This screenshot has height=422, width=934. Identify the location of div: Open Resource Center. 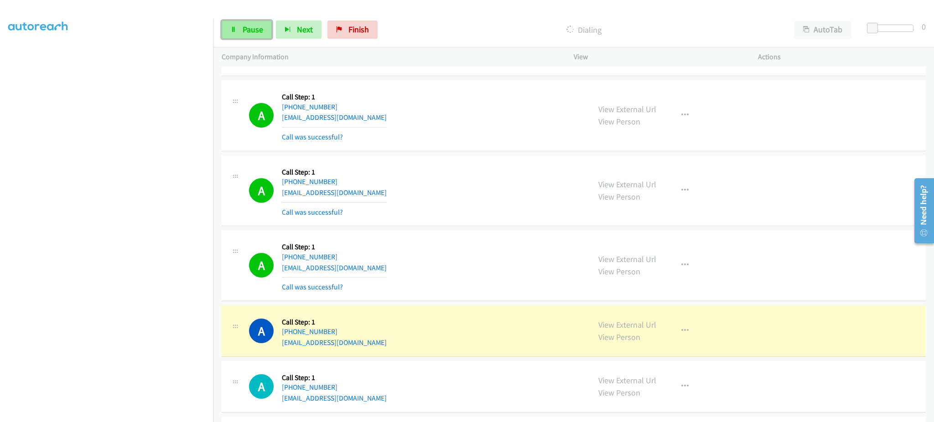
(16, 36).